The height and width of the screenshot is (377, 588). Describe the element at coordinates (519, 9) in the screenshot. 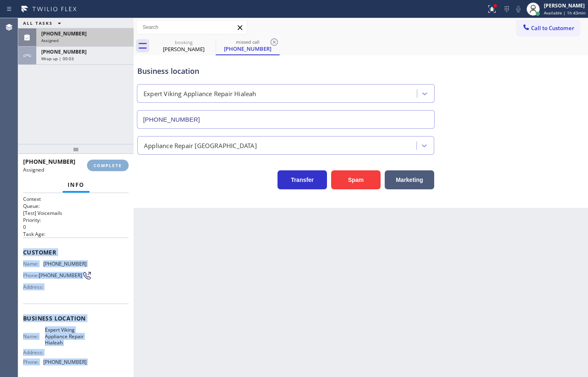

I see `button: Mute` at that location.